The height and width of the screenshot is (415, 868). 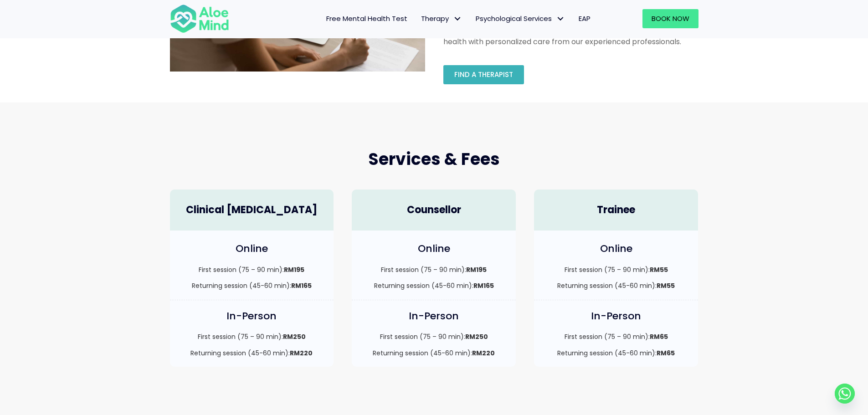 I want to click on span: Psychological Services, so click(x=520, y=18).